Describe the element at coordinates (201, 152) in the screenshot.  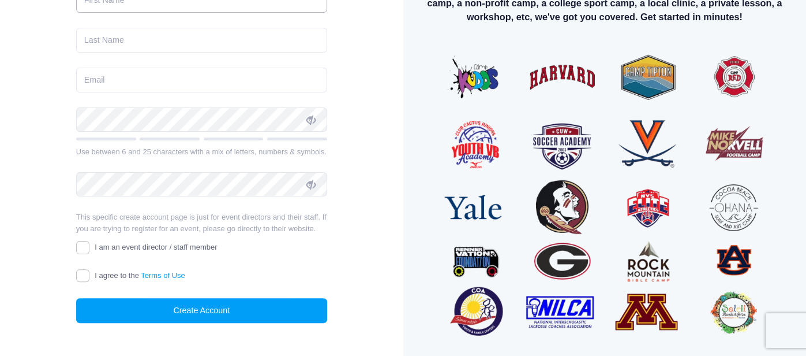
I see `div: Use between 6 and 25 characters with a mix of letters, numbers & symbols.` at that location.